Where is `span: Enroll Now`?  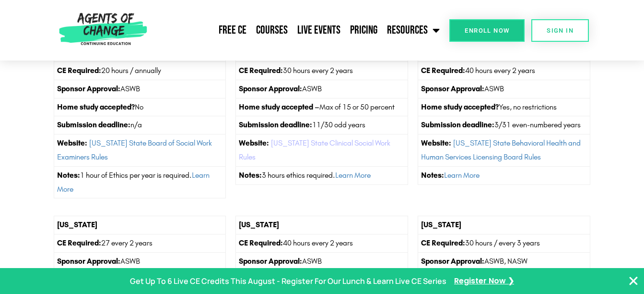
span: Enroll Now is located at coordinates (487, 30).